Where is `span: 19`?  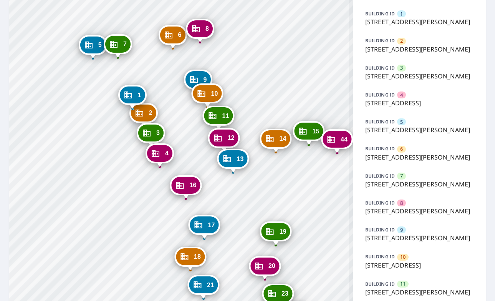 span: 19 is located at coordinates (283, 231).